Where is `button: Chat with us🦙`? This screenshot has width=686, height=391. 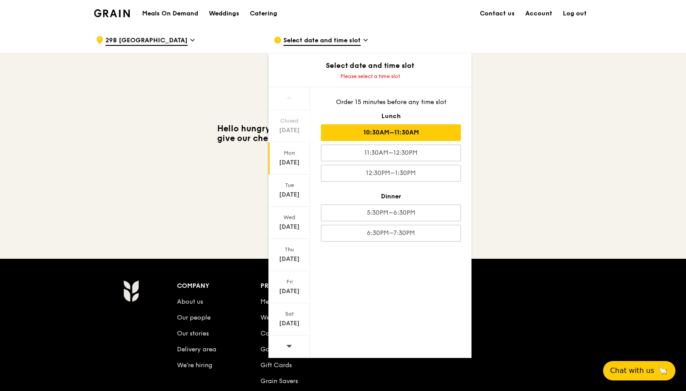 button: Chat with us🦙 is located at coordinates (639, 371).